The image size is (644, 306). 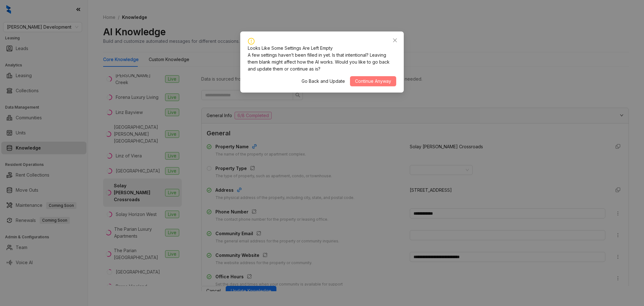 I want to click on button: Close, so click(x=395, y=40).